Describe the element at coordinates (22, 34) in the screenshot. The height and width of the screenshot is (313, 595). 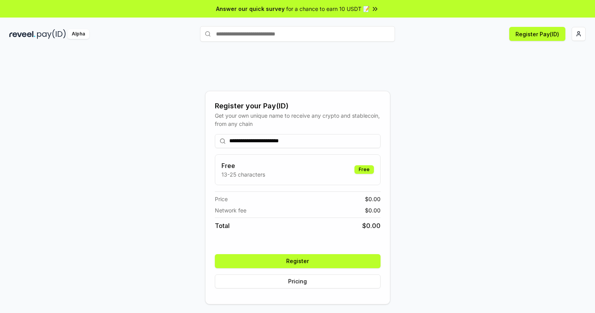
I see `img: reveel_dark` at that location.